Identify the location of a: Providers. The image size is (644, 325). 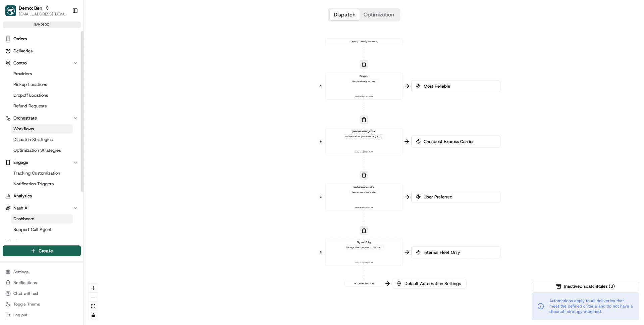
(42, 74).